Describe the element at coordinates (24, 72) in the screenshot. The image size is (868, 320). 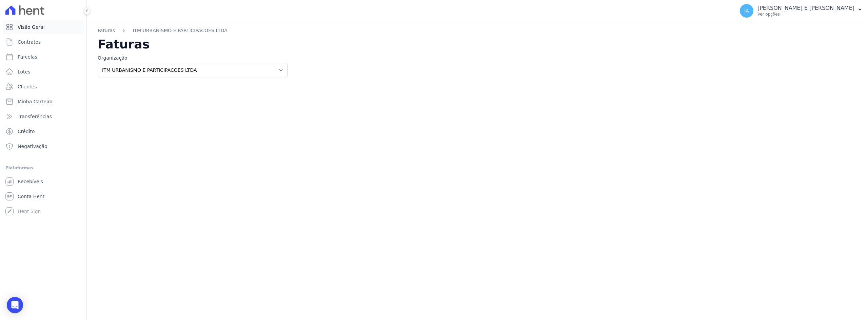
I see `span: Lotes` at that location.